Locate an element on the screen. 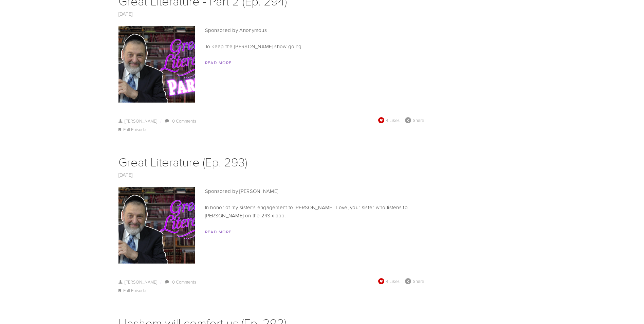 Image resolution: width=644 pixels, height=324 pixels. img: Great Literature - Part 2 (Ep. 294) is located at coordinates (156, 64).